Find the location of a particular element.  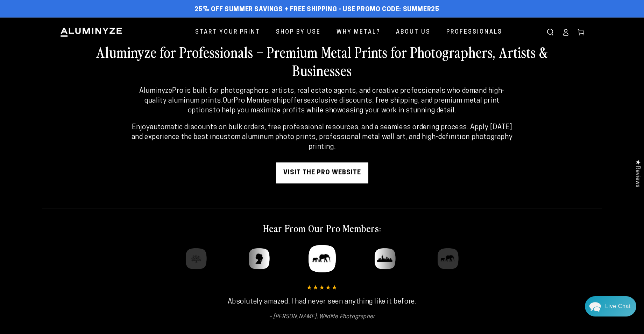

strong: AluminyzePro is built for photographers, artists, real estate agents, and creative professionals ... is located at coordinates (322, 96).